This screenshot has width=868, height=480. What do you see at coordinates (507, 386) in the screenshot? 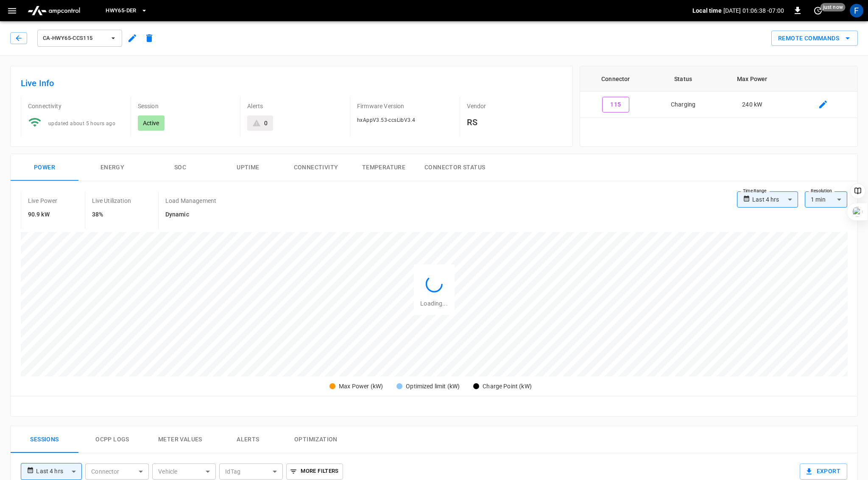
I see `div: Charge Point (kW)` at bounding box center [507, 386].